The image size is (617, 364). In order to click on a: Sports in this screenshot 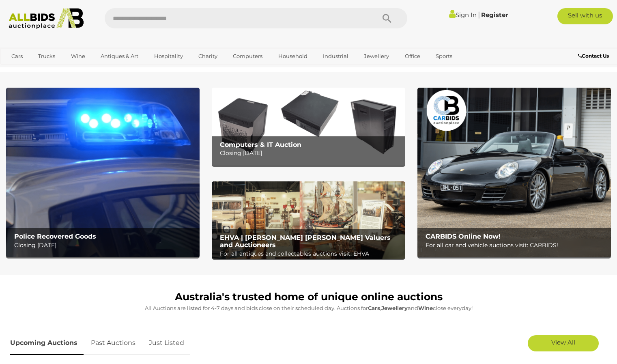, I will do `click(444, 56)`.